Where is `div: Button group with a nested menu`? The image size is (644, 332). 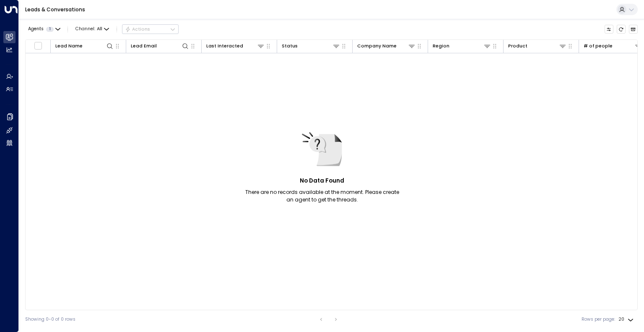 div: Button group with a nested menu is located at coordinates (151, 29).